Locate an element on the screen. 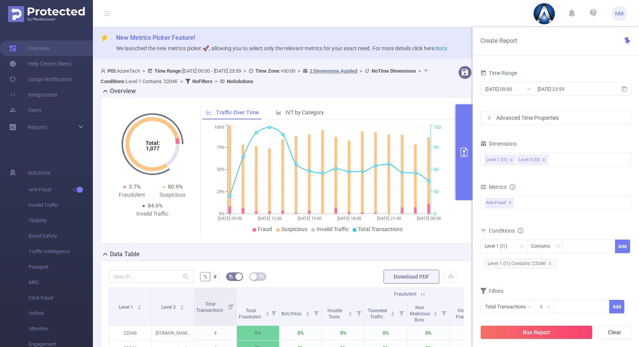 The width and height of the screenshot is (639, 347). input: End date is located at coordinates (568, 89).